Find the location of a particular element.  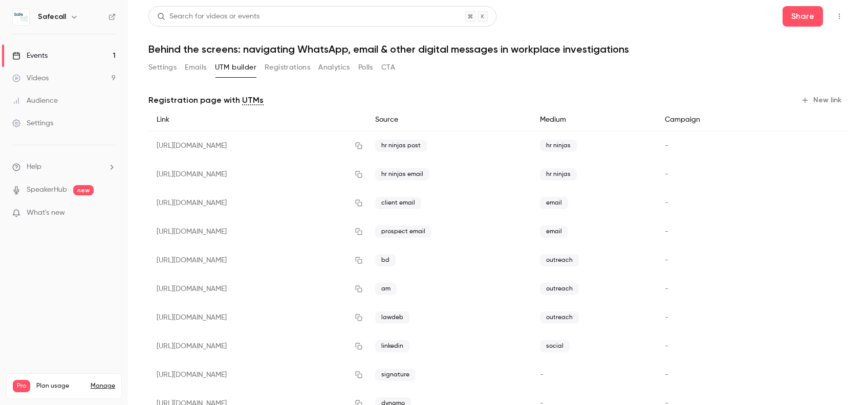

button: UTM builder is located at coordinates (235, 67).